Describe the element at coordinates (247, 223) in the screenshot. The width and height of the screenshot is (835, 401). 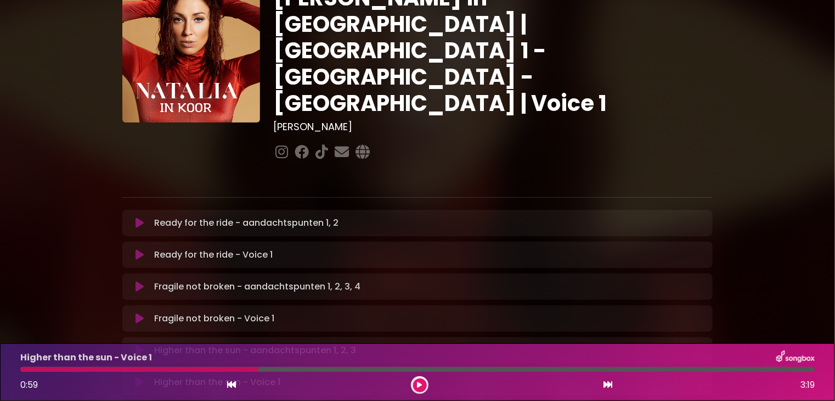
I see `p: Ready for the ride - aandachtspunten 1, 2` at that location.